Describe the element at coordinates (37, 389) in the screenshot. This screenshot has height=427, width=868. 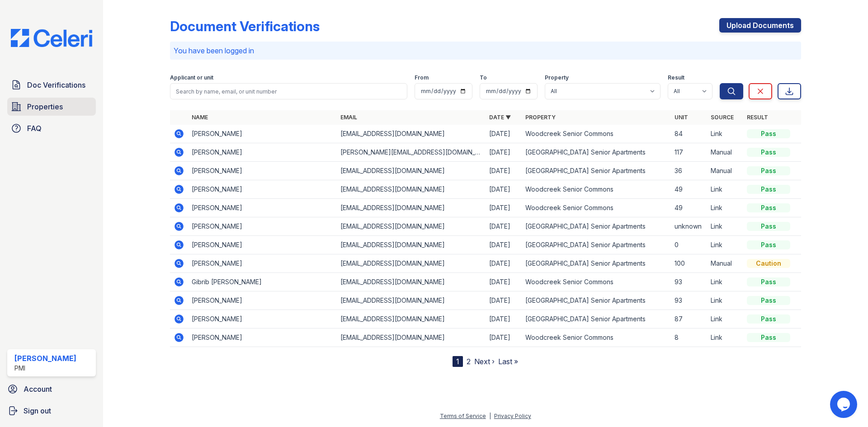
I see `span: Account` at that location.